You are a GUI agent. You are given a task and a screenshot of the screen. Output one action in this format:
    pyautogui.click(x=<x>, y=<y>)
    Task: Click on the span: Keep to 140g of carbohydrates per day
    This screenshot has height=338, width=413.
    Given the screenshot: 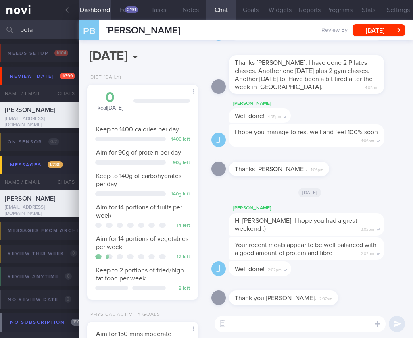 What is the action you would take?
    pyautogui.click(x=139, y=180)
    